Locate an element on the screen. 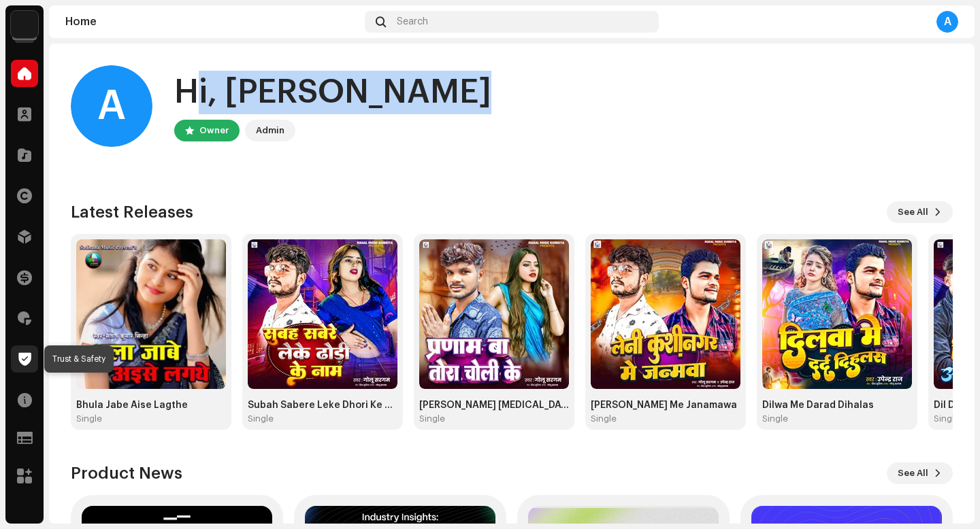 This screenshot has width=980, height=529. img: 5124b270-c0b0-41f6-b535-2696cbf96507 is located at coordinates (666, 314).